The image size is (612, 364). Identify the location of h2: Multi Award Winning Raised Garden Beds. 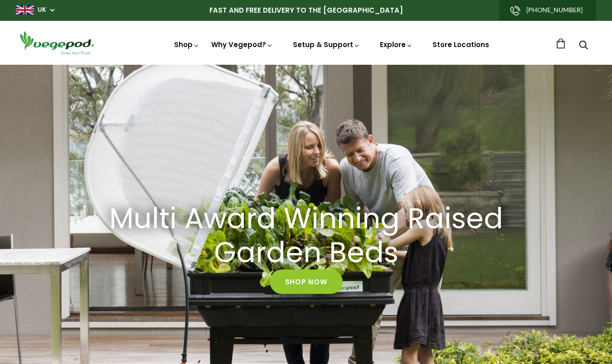
(306, 236).